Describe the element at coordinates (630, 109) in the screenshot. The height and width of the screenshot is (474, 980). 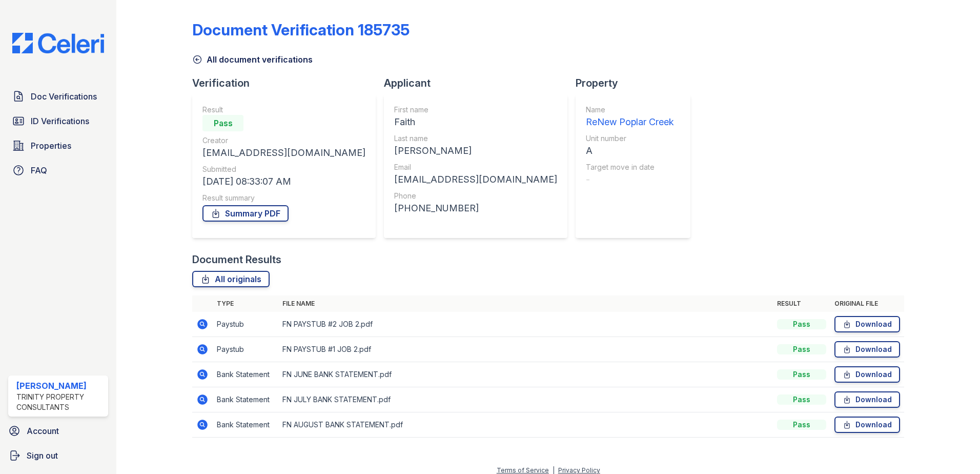
I see `div: Name` at that location.